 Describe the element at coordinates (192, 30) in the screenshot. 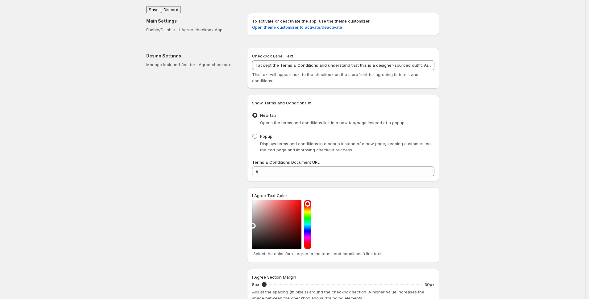

I see `p: Enable/Disable - I Agree checkbox App` at that location.